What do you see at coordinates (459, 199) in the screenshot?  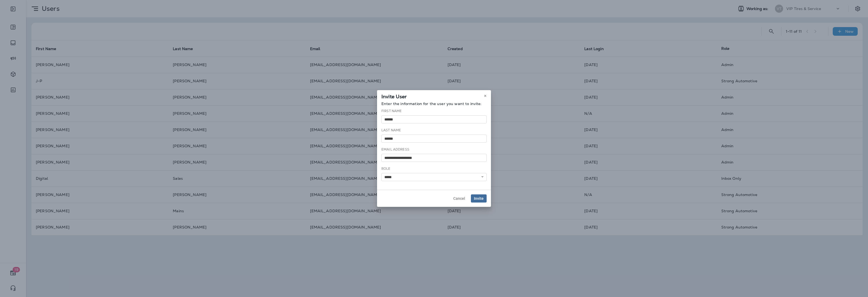 I see `span: Cancel` at bounding box center [459, 199].